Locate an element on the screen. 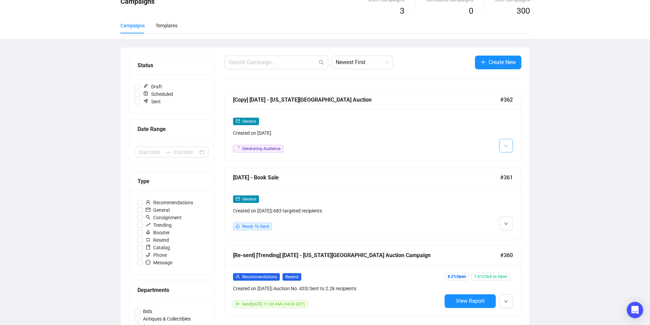 This screenshot has width=650, height=325. span: 0 is located at coordinates (471, 11).